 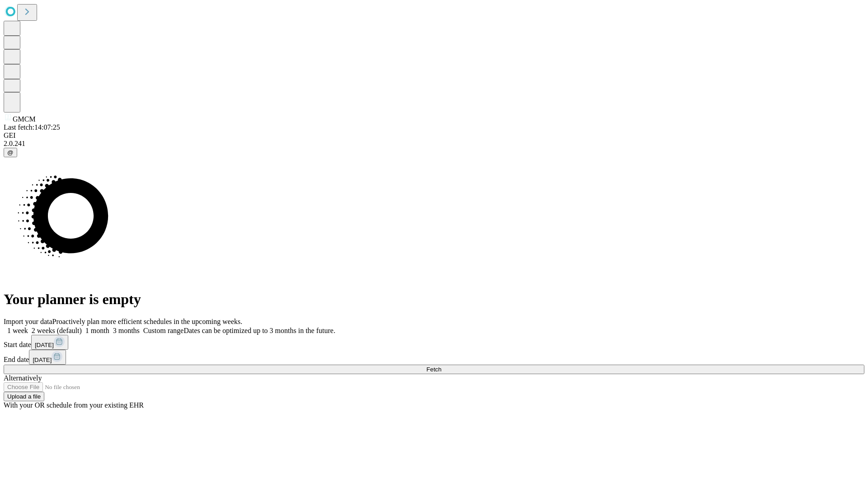 What do you see at coordinates (28, 321) in the screenshot?
I see `span: Import your data` at bounding box center [28, 321].